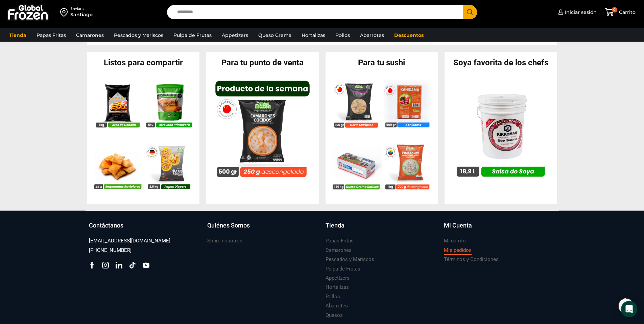 The image size is (644, 324). Describe the element at coordinates (458, 250) in the screenshot. I see `h3: Mis pedidos` at that location.